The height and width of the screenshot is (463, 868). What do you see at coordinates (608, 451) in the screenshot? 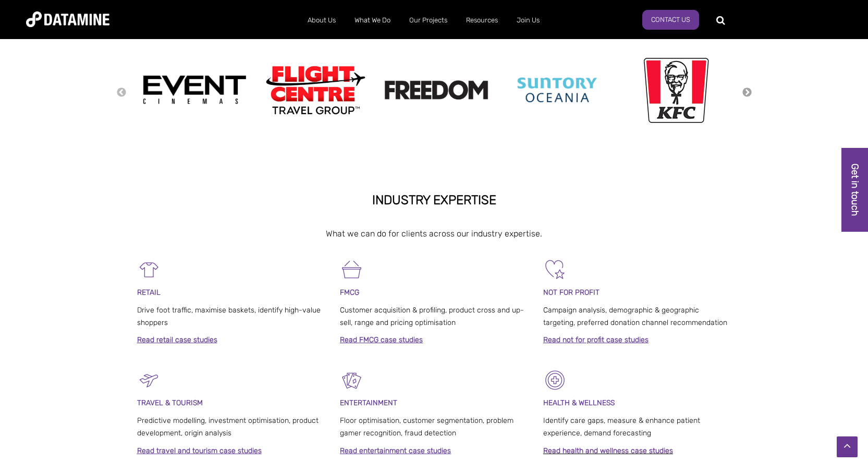
I see `a: Read health and wellness case studies` at bounding box center [608, 451].